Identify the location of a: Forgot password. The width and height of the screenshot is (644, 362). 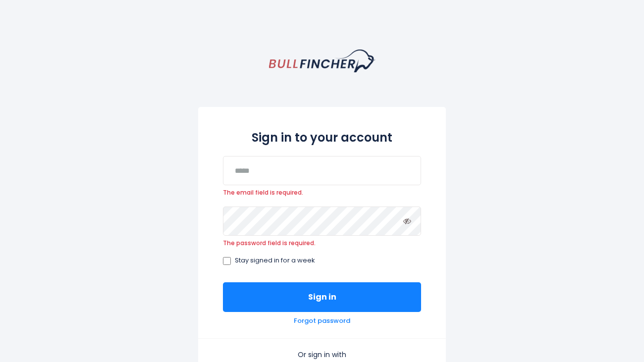
(322, 321).